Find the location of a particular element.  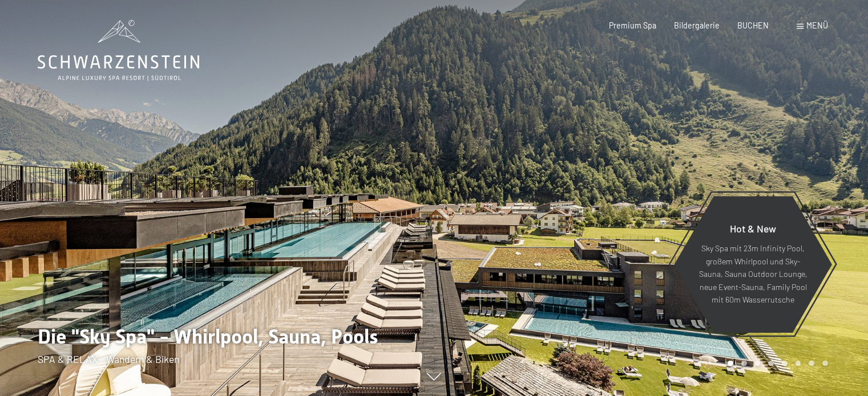

span: BUCHEN is located at coordinates (753, 25).